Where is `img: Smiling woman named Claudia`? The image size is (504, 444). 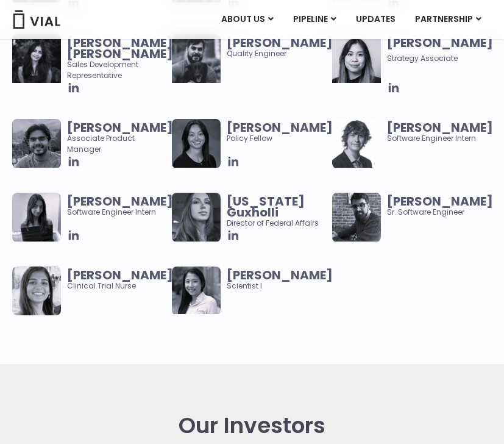
img: Smiling woman named Claudia is located at coordinates (196, 143).